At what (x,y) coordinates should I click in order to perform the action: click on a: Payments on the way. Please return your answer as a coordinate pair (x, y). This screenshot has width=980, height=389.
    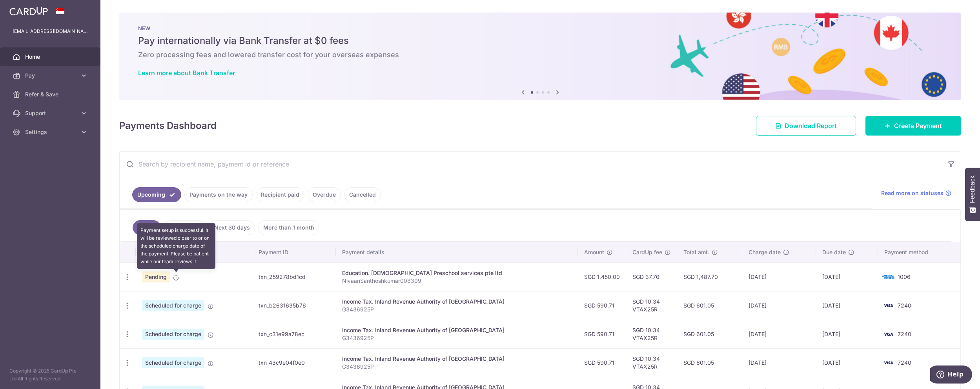
    Looking at the image, I should click on (218, 195).